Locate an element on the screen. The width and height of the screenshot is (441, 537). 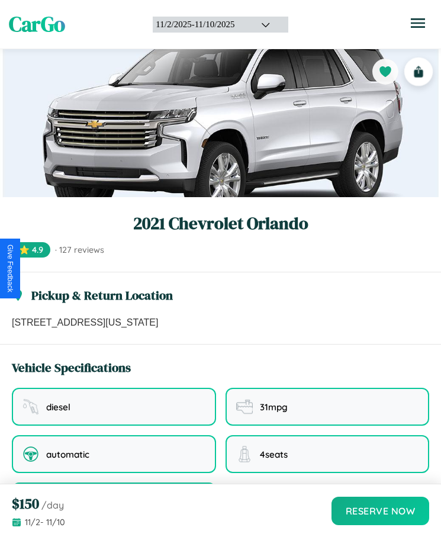
span: ⭐ 4.9 is located at coordinates (31, 250).